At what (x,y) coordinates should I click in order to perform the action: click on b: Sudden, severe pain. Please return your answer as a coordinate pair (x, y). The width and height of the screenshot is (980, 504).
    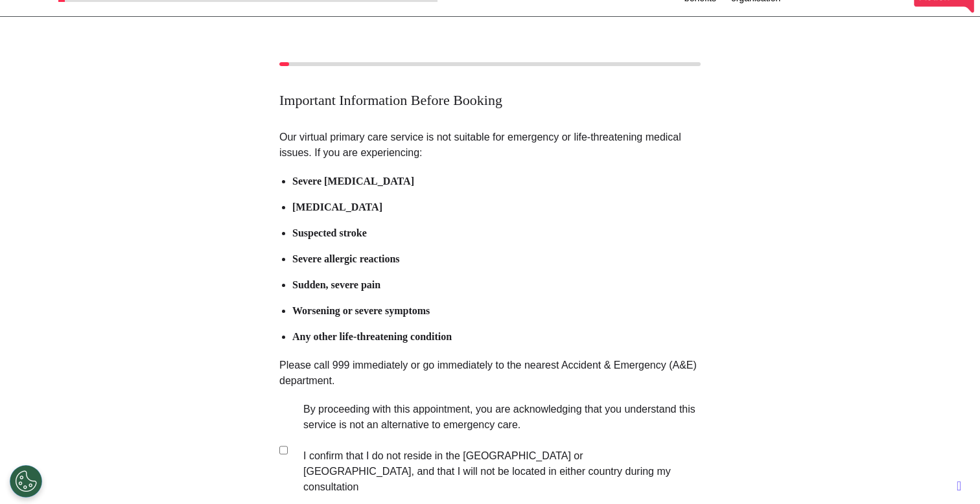
    Looking at the image, I should click on (337, 284).